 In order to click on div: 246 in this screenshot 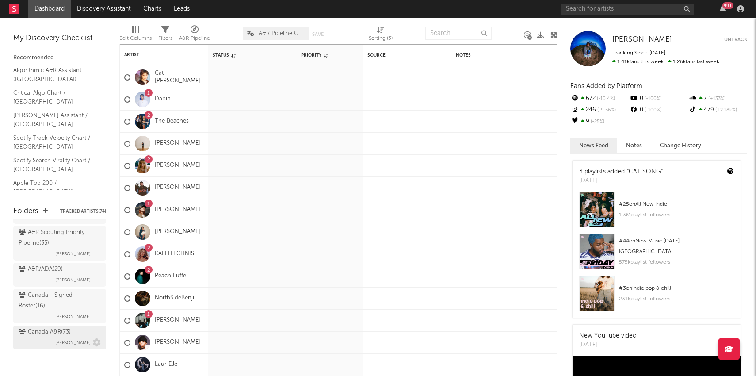, I will do `click(600, 110)`.